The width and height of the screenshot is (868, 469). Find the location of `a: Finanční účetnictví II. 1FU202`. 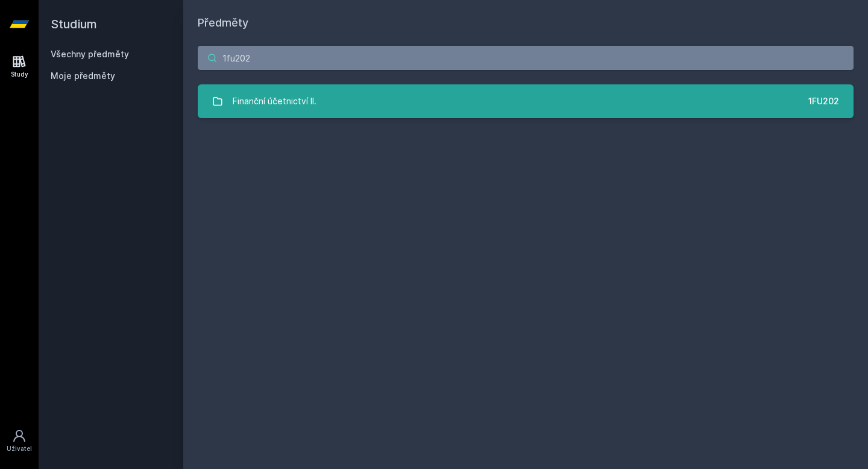

a: Finanční účetnictví II. 1FU202 is located at coordinates (525, 101).